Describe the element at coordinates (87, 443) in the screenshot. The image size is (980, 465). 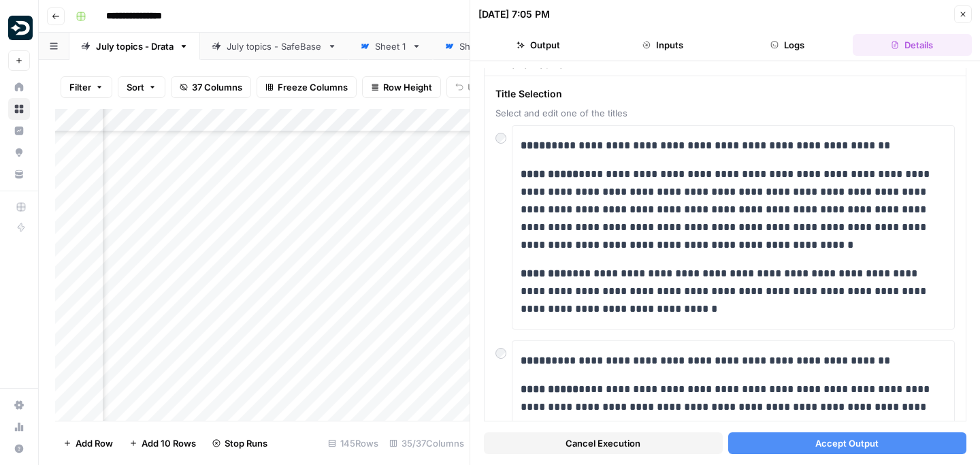
I see `button: Add Row` at that location.